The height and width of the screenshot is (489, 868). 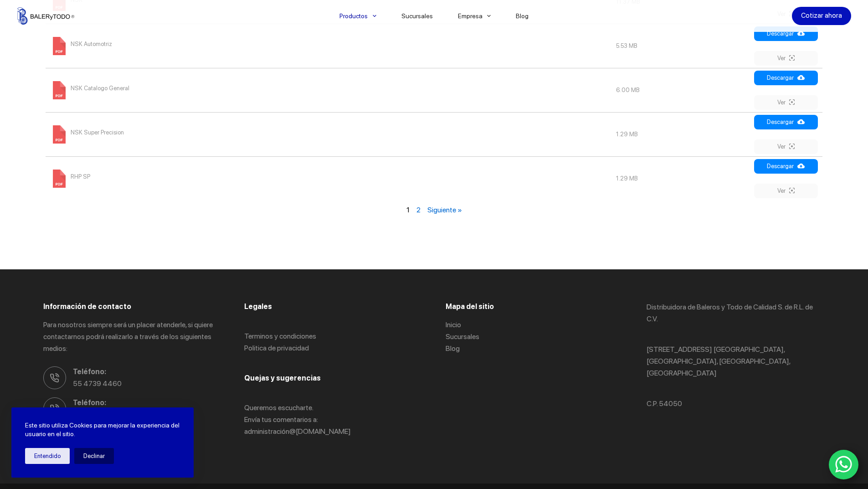 I want to click on a: NSK Catalogo General, so click(x=90, y=89).